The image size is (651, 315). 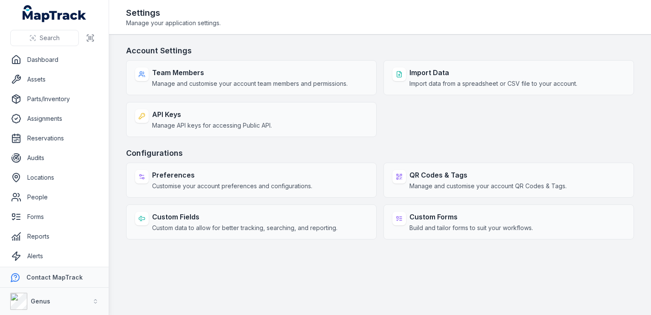 I want to click on a: API KeysManage API keys for accessing Public API., so click(x=252, y=119).